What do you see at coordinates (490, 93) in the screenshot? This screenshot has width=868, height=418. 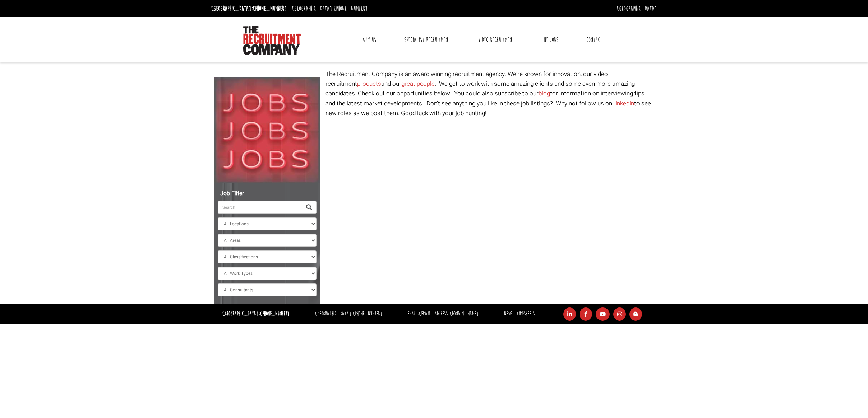 I see `p: The Recruitment Company is an award winning recruitment agency. We're known for innovation, our v...` at bounding box center [490, 93].